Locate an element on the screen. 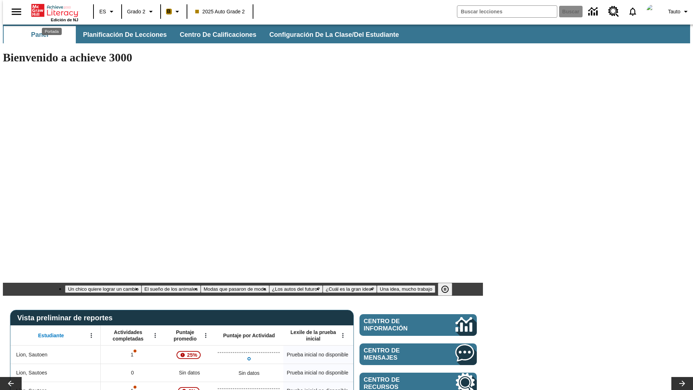 The image size is (693, 390). button: Diapositiva 5 ¿Cuál es la gran idea? is located at coordinates (350, 289).